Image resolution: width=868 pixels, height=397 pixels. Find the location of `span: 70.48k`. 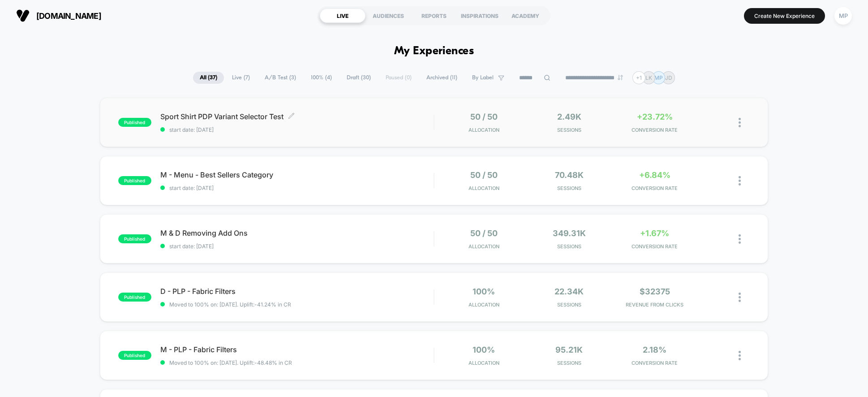

span: 70.48k is located at coordinates (569, 175).